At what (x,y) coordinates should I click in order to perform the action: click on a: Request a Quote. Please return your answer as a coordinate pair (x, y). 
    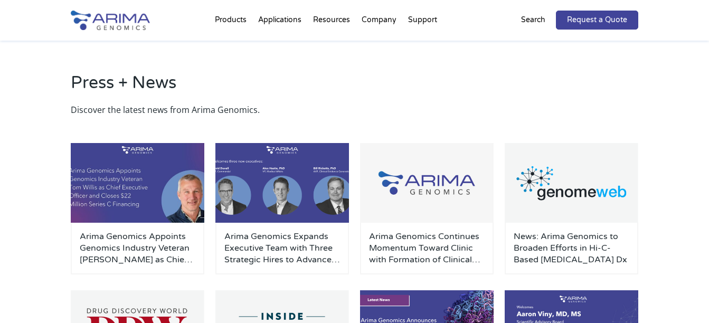
    Looking at the image, I should click on (597, 20).